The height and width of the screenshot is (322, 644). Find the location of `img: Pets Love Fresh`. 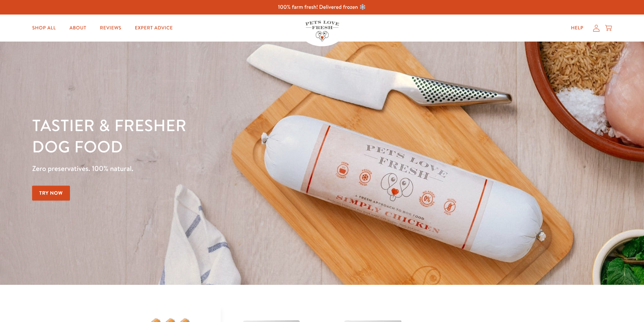

img: Pets Love Fresh is located at coordinates (322, 31).